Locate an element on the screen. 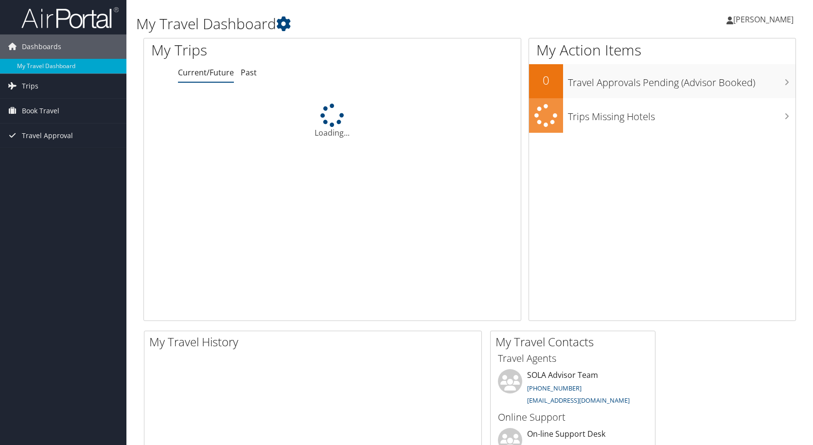 This screenshot has width=813, height=445. span: Dashboards is located at coordinates (41, 47).